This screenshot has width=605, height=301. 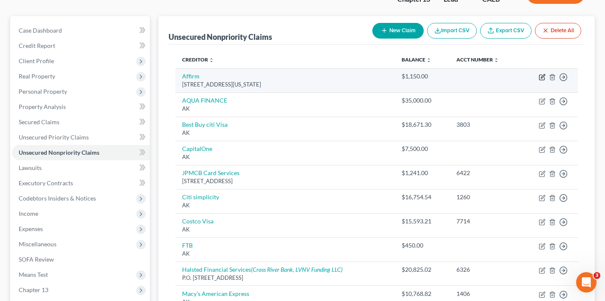 What do you see at coordinates (53, 137) in the screenshot?
I see `span: Unsecured Priority Claims` at bounding box center [53, 137].